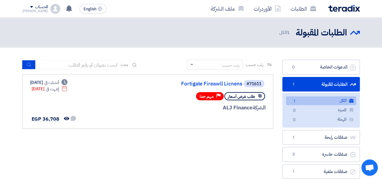 The image size is (382, 180). Describe the element at coordinates (293, 155) in the screenshot. I see `span: 3` at that location.